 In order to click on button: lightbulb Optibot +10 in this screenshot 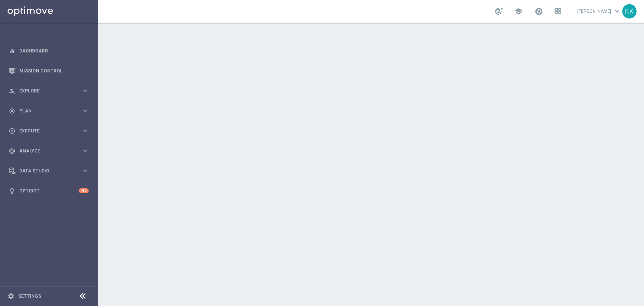, I will do `click(48, 191)`.